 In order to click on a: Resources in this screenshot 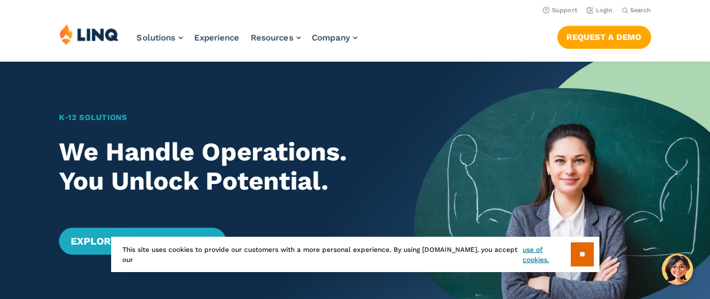, I will do `click(276, 38)`.